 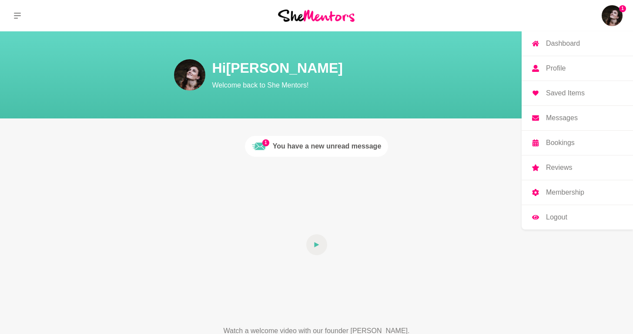 What do you see at coordinates (556, 217) in the screenshot?
I see `p: Logout` at bounding box center [556, 217].